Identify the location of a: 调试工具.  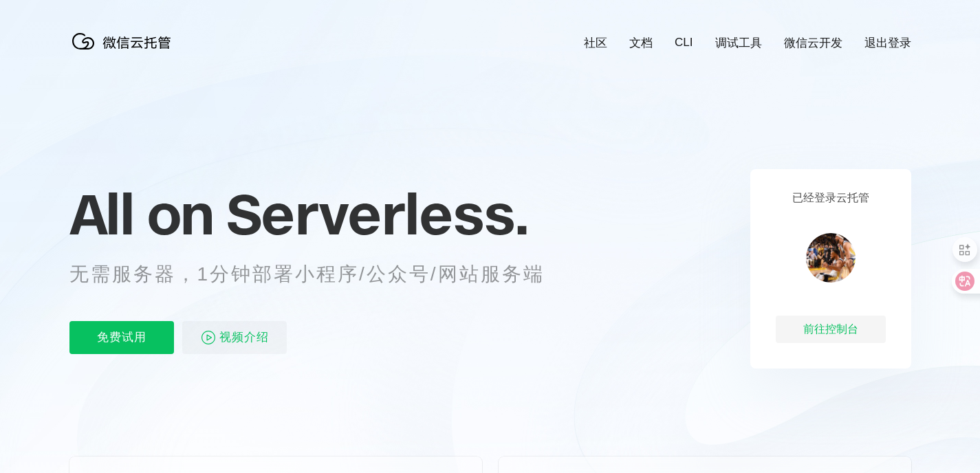
(738, 42).